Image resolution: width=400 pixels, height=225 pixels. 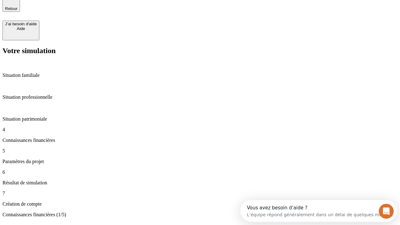 What do you see at coordinates (21, 24) in the screenshot?
I see `div: J’ai besoin d'aide` at bounding box center [21, 24].